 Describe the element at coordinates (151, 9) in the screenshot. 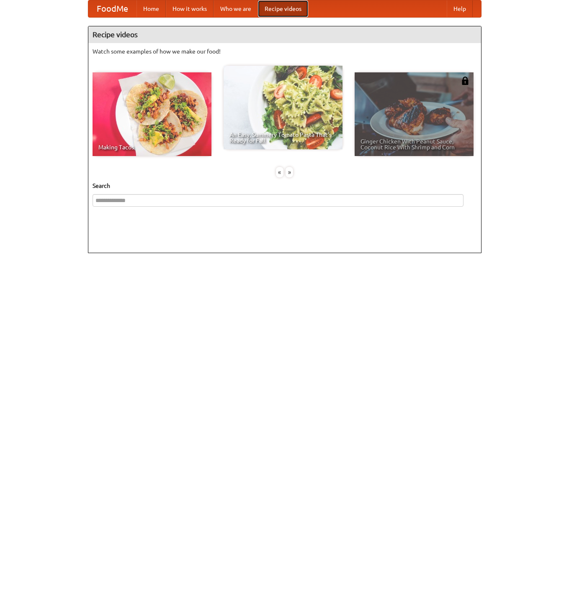

I see `a: Home` at that location.